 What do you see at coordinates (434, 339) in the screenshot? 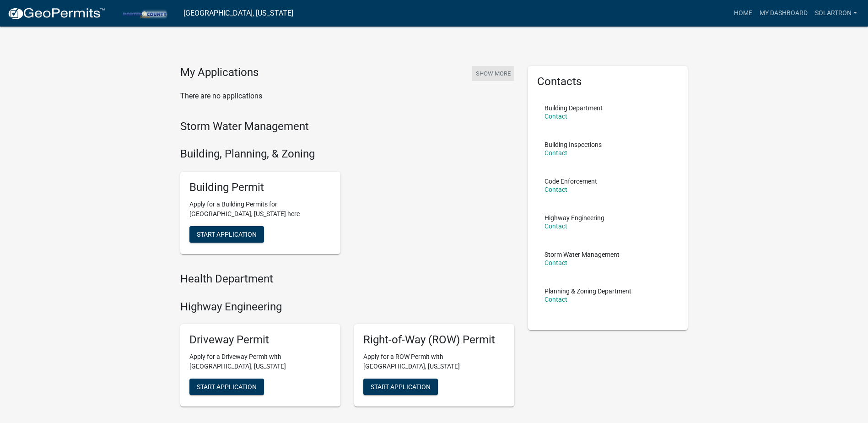
I see `h5: Right-of-Way (ROW) Permit` at bounding box center [434, 339].